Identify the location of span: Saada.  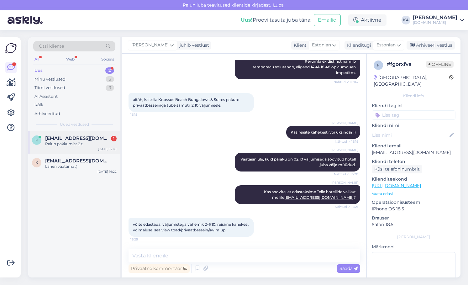
(349, 268).